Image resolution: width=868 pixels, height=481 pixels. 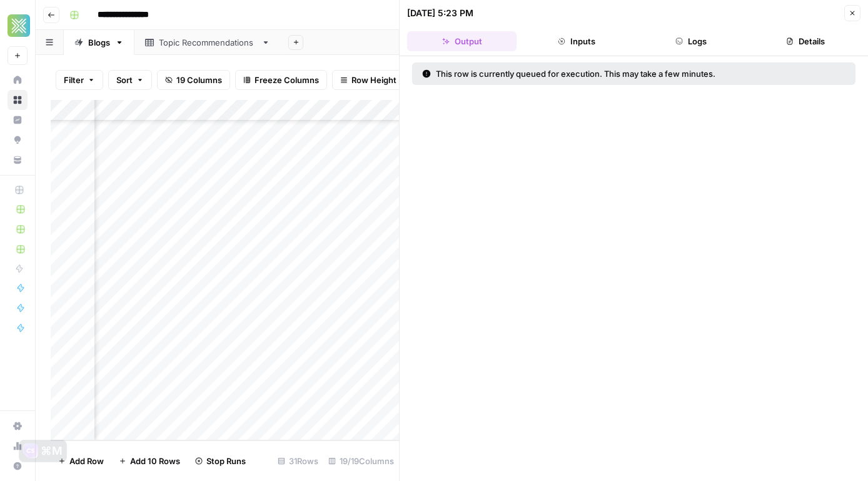 What do you see at coordinates (576, 42) in the screenshot?
I see `button: Inputs` at bounding box center [576, 42].